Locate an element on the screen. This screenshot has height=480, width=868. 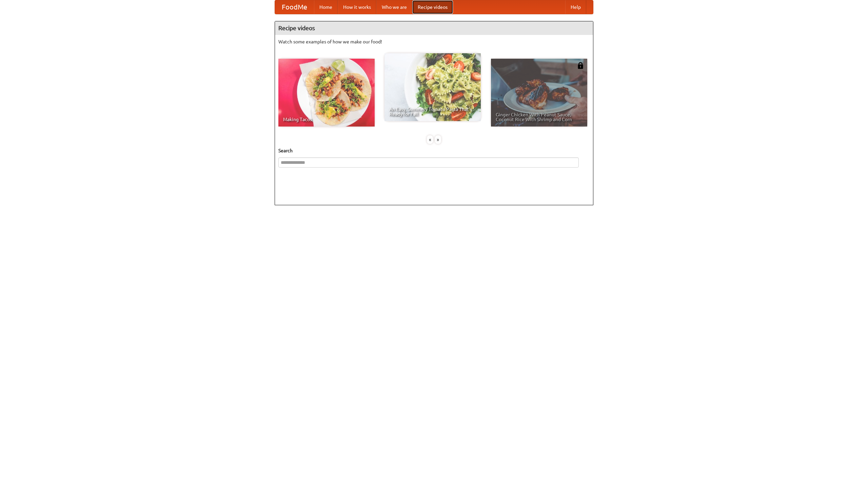
a: FoodMe is located at coordinates (294, 7).